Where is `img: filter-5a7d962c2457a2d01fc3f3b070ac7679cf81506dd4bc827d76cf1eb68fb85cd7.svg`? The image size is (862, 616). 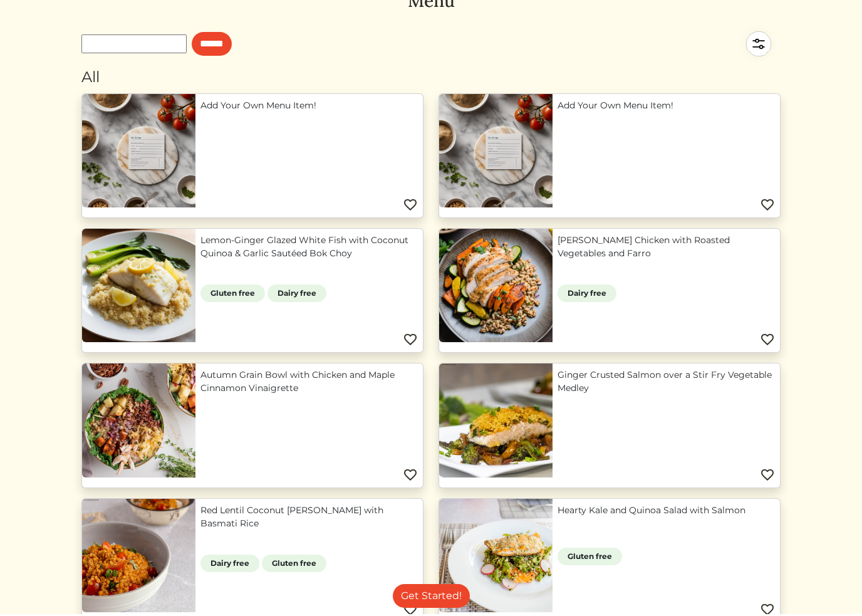
img: filter-5a7d962c2457a2d01fc3f3b070ac7679cf81506dd4bc827d76cf1eb68fb85cd7.svg is located at coordinates (759, 46).